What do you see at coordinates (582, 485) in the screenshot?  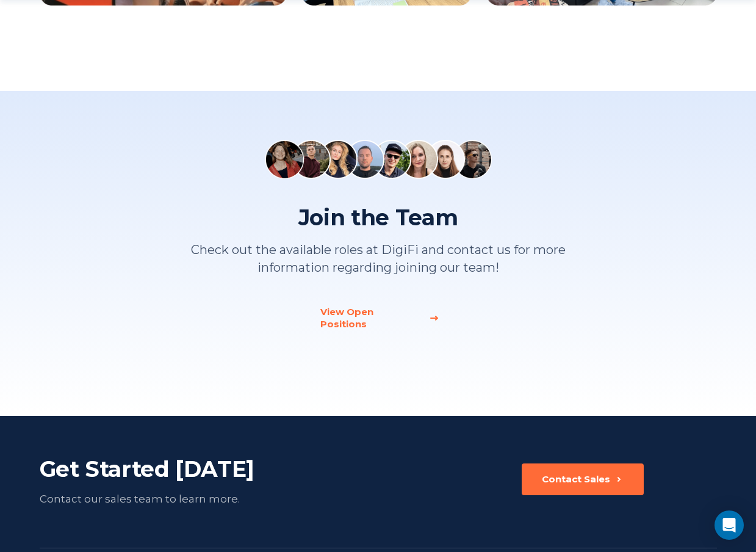 I see `a: Contact Sales` at bounding box center [582, 485].